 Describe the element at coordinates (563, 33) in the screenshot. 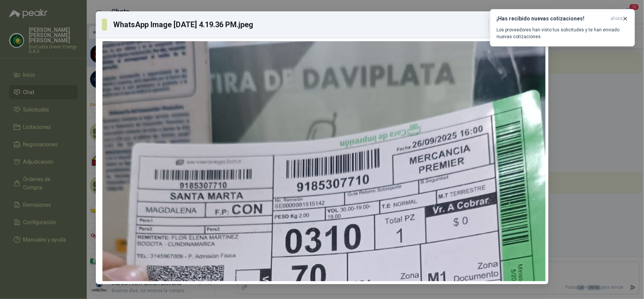

I see `p: Los proveedores han visto tus solicitudes y te han enviado nuevas cotizaciones.` at that location.